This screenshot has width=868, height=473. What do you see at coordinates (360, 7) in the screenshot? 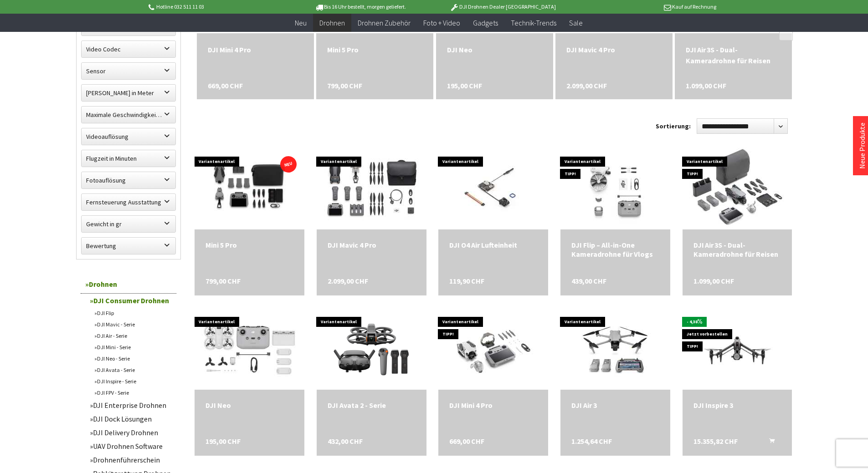
I see `p: Bis 16 Uhr bestellt, morgen geliefert.` at bounding box center [360, 7].